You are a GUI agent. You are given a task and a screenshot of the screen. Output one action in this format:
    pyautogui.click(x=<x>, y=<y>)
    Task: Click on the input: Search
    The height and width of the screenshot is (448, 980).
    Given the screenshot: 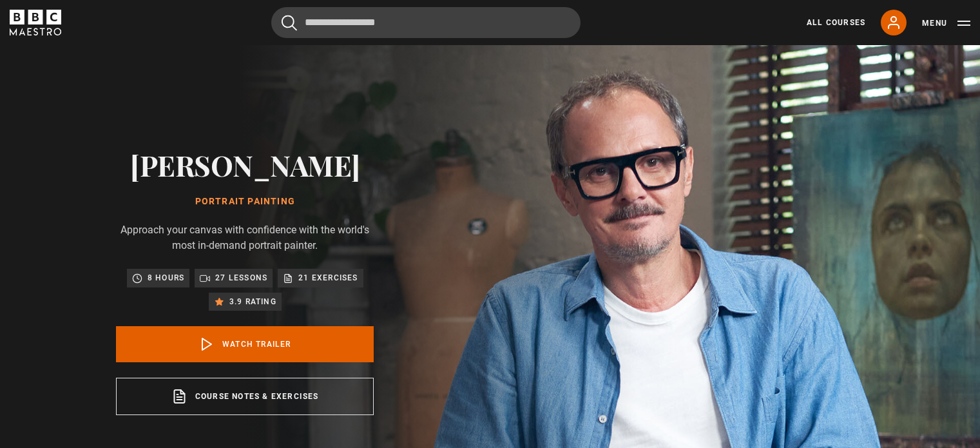 What is the action you would take?
    pyautogui.click(x=425, y=22)
    